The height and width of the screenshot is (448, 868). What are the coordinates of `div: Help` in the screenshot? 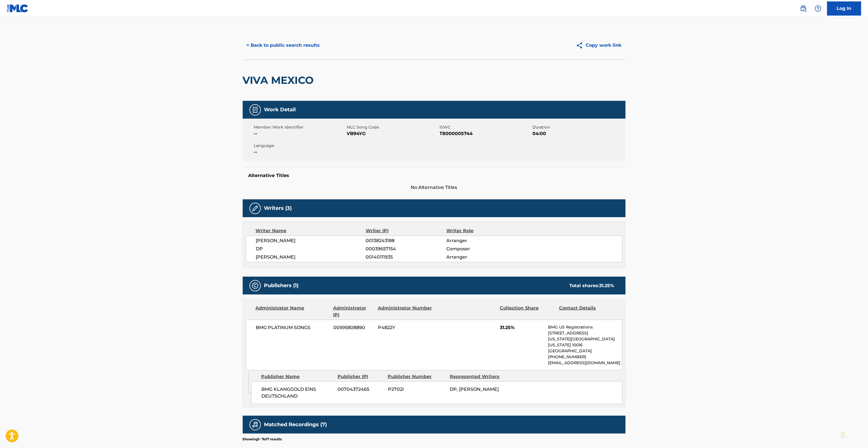 It's located at (818, 8).